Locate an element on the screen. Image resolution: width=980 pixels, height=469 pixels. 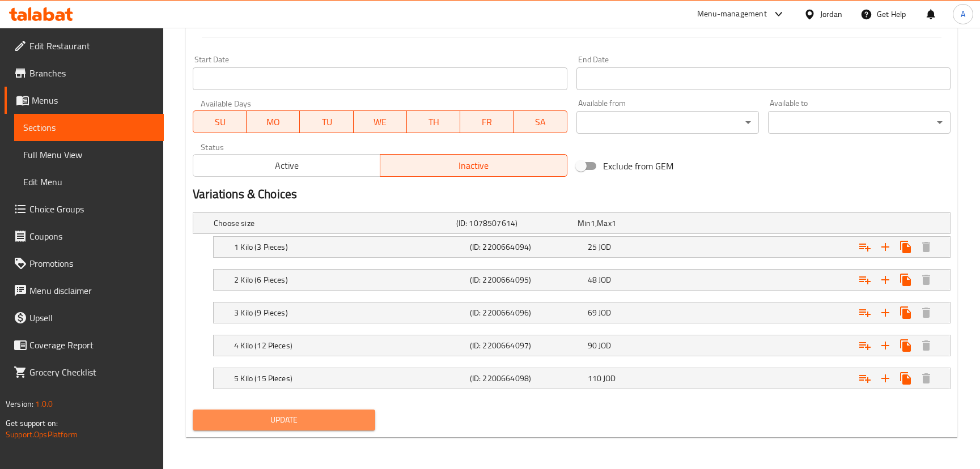
a: Promotions is located at coordinates (84, 264).